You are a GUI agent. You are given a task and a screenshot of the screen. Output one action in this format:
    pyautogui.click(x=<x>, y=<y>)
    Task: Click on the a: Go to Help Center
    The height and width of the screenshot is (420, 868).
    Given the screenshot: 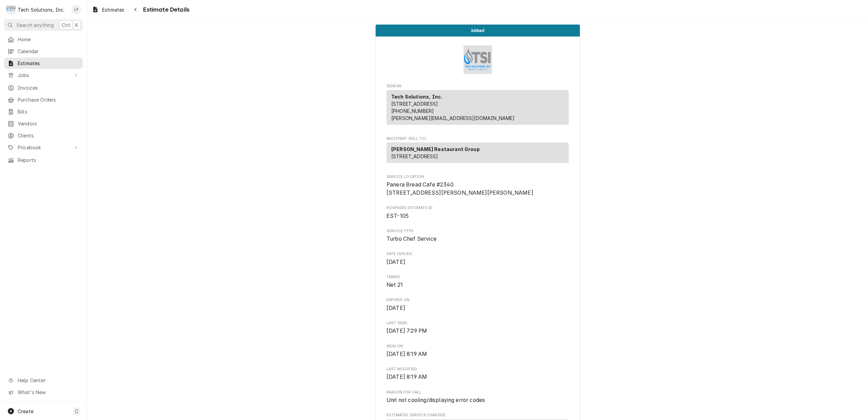 What is the action you would take?
    pyautogui.click(x=43, y=380)
    